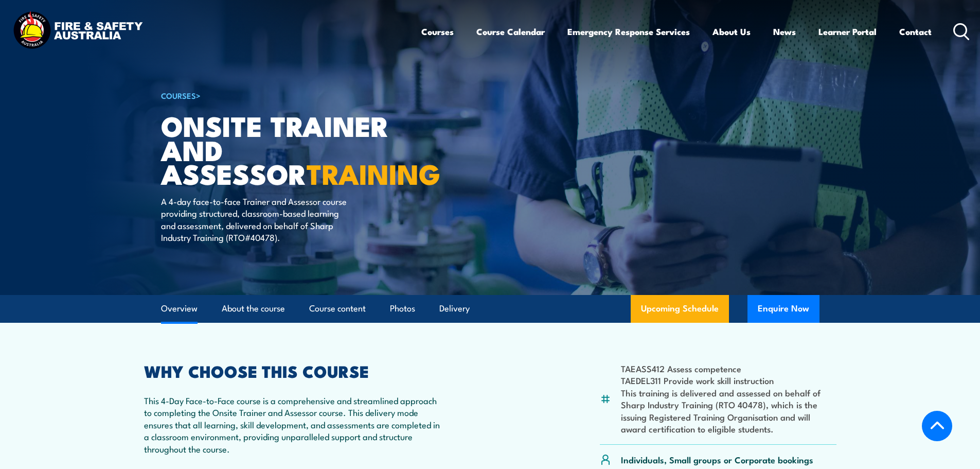 The height and width of the screenshot is (469, 980). Describe the element at coordinates (374, 173) in the screenshot. I see `strong: TRAINING` at that location.